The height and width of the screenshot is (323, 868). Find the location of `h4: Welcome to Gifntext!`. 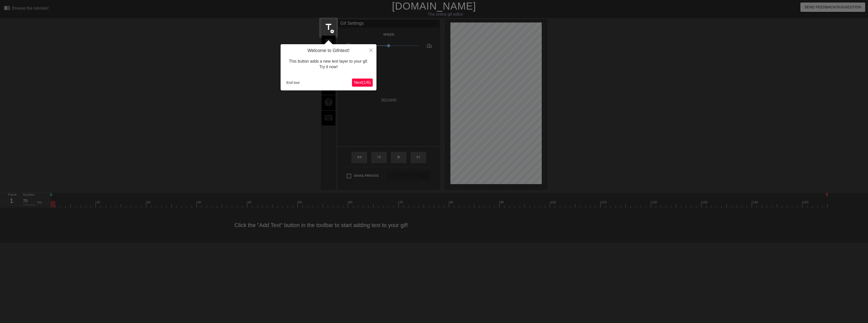

h4: Welcome to Gifntext! is located at coordinates (329, 50).